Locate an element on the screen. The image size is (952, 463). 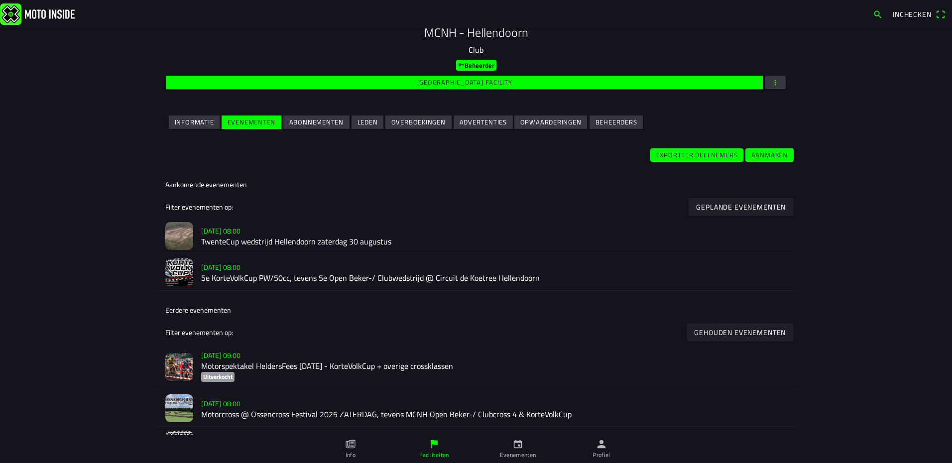
ion-badge: Beheerder is located at coordinates (476, 65).